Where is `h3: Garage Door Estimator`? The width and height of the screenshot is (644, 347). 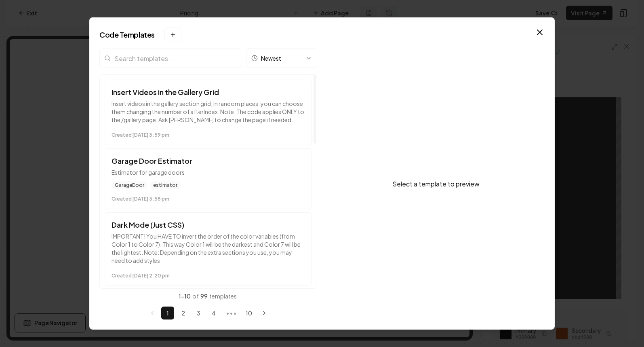
h3: Garage Door Estimator is located at coordinates (208, 161).